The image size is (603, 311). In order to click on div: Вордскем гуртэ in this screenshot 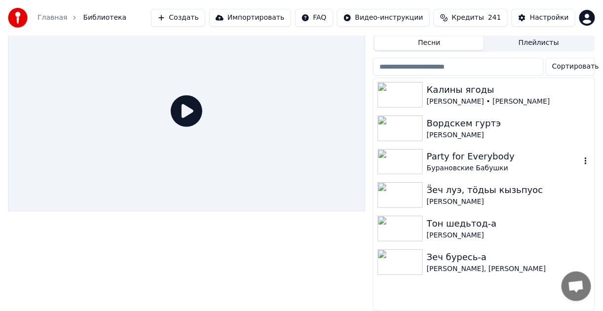, I will do `click(509, 123)`.